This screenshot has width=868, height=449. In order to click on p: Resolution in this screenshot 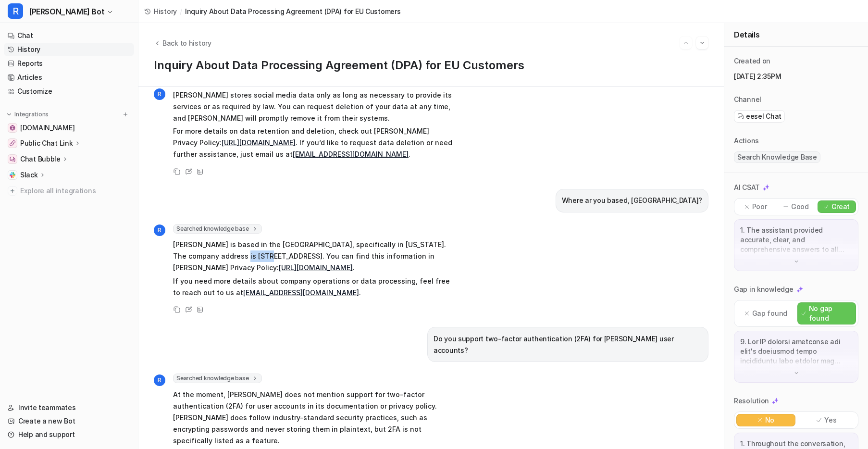, I will do `click(751, 401)`.